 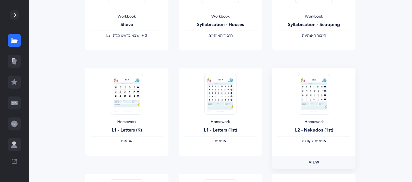 What do you see at coordinates (127, 94) in the screenshot?
I see `img: Homework_L1_Letters_R_EN_thumbnail_1731214661.png` at bounding box center [127, 94].